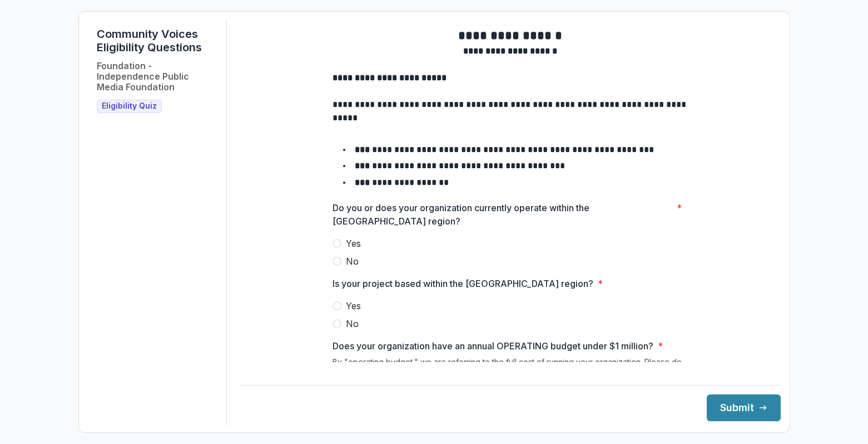  What do you see at coordinates (511, 382) in the screenshot?
I see `div: By "operating budget," we are referring to the full cost of running your organization. Please do ...` at bounding box center [511, 382].